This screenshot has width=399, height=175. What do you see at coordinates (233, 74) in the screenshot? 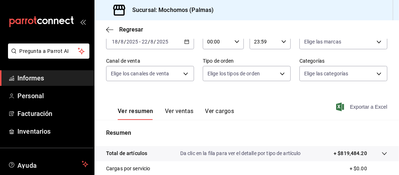
I see `font: Elige los tipos de orden` at bounding box center [233, 74].